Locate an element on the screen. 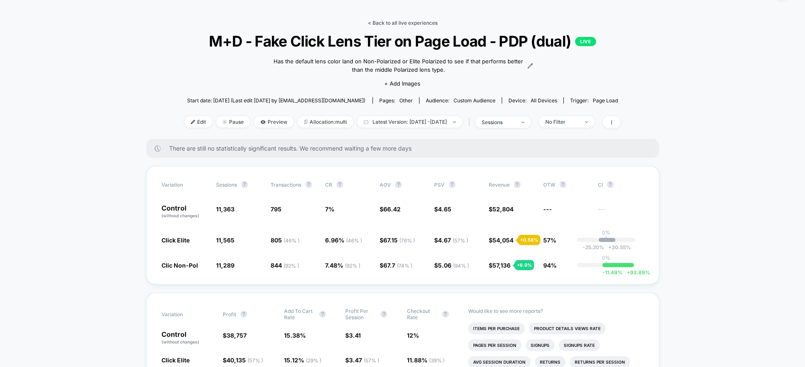 The height and width of the screenshot is (367, 805). span: 15.12 % is located at coordinates (302, 360).